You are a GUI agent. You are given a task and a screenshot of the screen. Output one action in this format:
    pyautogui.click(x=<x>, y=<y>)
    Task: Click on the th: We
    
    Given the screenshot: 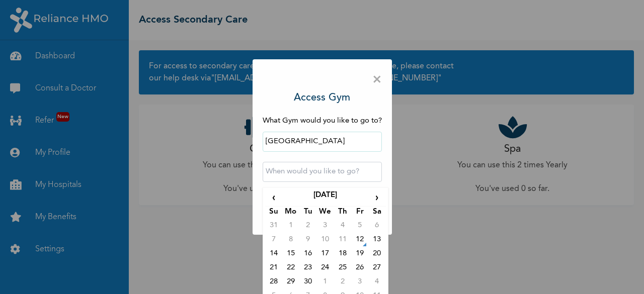 What is the action you would take?
    pyautogui.click(x=325, y=213)
    